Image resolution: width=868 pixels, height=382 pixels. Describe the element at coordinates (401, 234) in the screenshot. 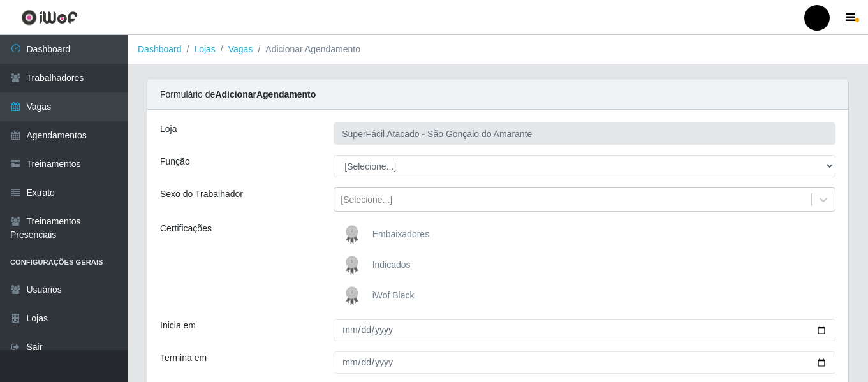

I see `span: Embaixadores` at that location.